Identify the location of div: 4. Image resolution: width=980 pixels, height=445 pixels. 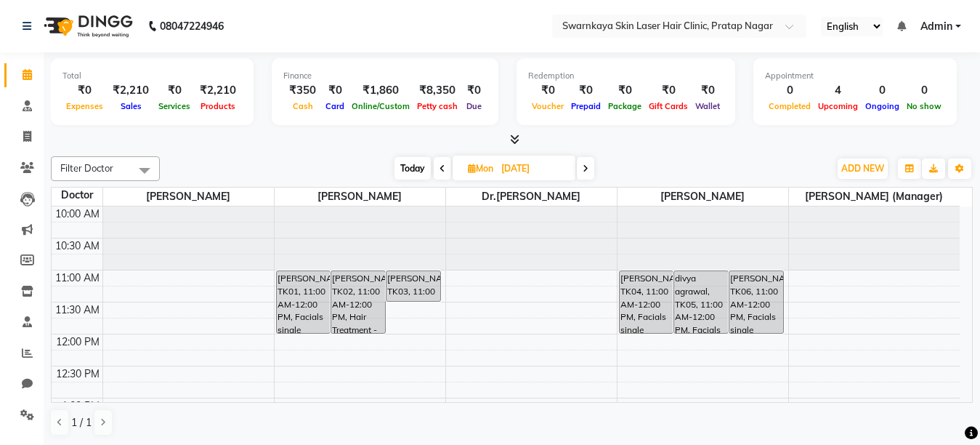
(838, 90).